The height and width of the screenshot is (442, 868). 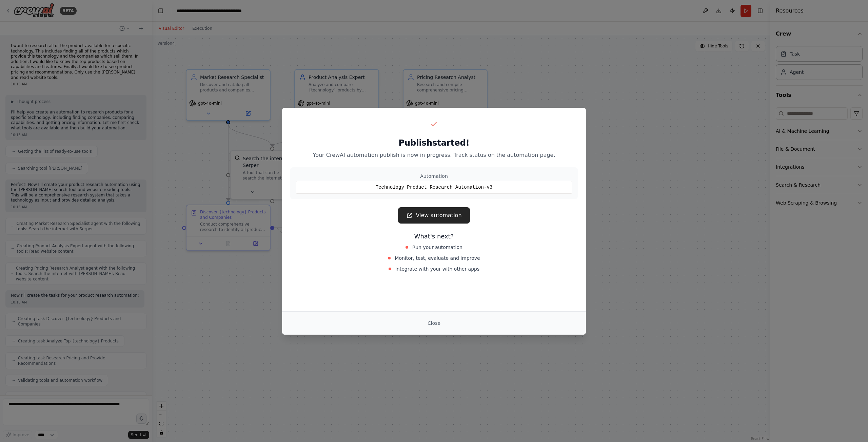 What do you see at coordinates (434, 324) in the screenshot?
I see `button: Close` at bounding box center [434, 324].